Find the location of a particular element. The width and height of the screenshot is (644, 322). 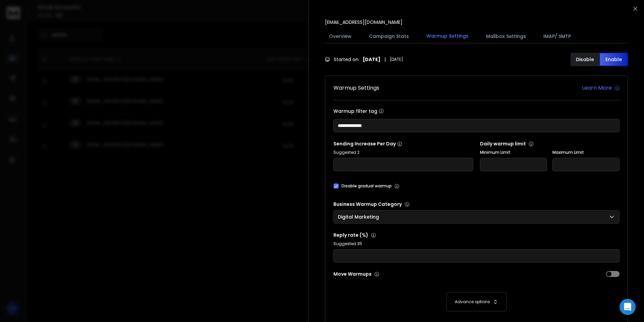

p: Suggested 35 is located at coordinates (476, 244).